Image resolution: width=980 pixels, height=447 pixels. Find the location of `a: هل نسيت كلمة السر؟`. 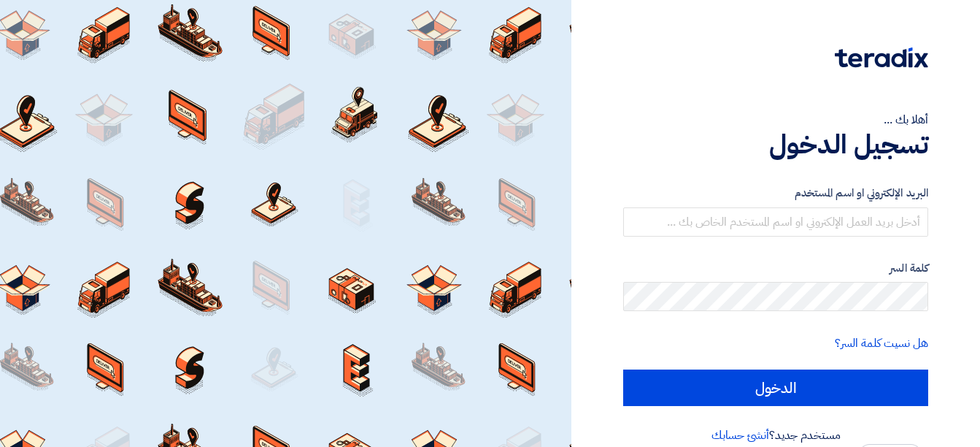

a: هل نسيت كلمة السر؟ is located at coordinates (881, 343).